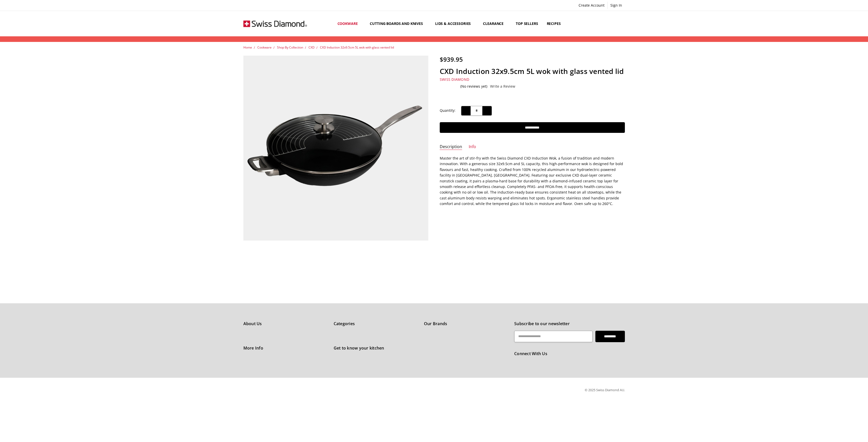  What do you see at coordinates (605, 390) in the screenshot?
I see `p: © 2025 Swiss Diamond AU.` at bounding box center [605, 390].